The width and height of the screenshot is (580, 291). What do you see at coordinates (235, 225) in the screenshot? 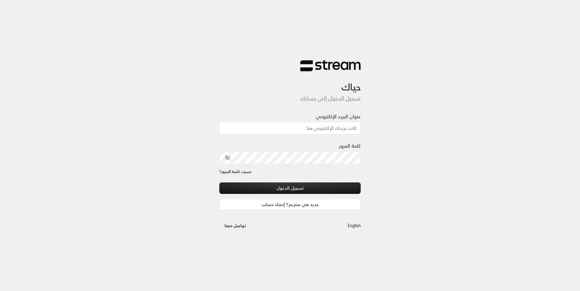
I see `a: تواصل معنا` at bounding box center [235, 225].